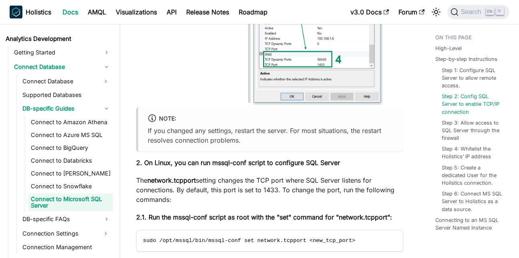 The height and width of the screenshot is (258, 519). What do you see at coordinates (171, 12) in the screenshot?
I see `a: API` at bounding box center [171, 12].